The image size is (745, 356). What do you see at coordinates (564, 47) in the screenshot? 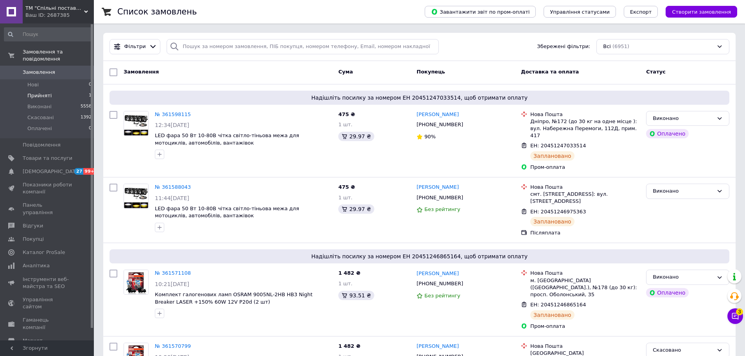
I see `span: Збережені фільтри:` at bounding box center [564, 47].